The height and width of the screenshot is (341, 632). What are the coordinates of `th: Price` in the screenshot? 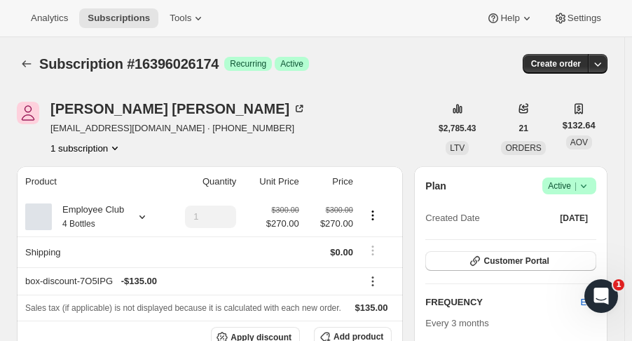 It's located at (330, 182).